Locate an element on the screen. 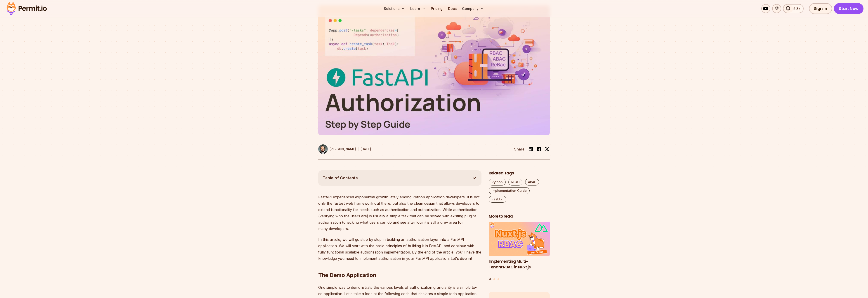  button: Table of Contents is located at coordinates (400, 178).